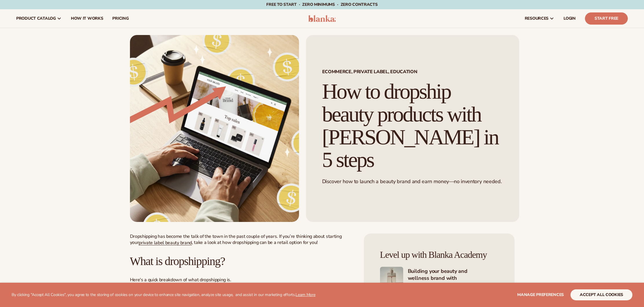  I want to click on span: resources, so click(537, 18).